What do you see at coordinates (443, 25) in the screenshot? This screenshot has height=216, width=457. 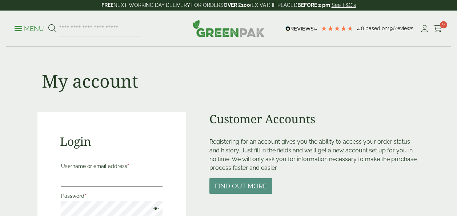 I see `span: 0` at bounding box center [443, 25].